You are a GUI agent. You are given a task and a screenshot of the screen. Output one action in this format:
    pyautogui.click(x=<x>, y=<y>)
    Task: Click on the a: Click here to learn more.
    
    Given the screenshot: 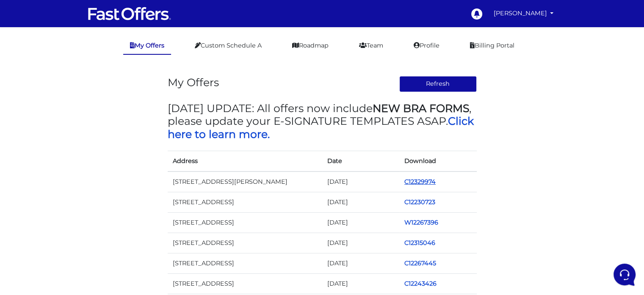 What is the action you would take?
    pyautogui.click(x=320, y=127)
    